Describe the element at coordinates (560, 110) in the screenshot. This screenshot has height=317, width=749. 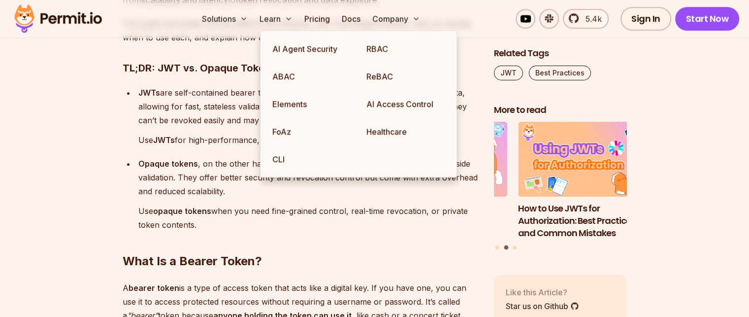
I see `h2: More to read` at that location.